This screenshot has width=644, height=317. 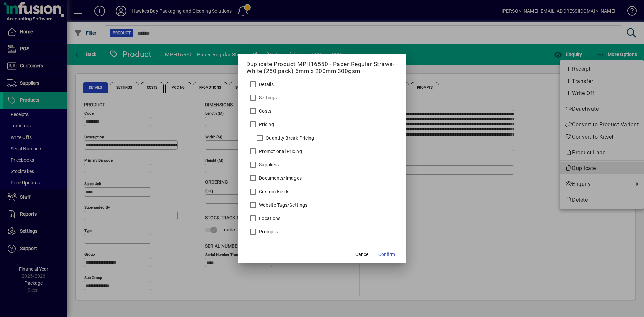 I want to click on span: Confirm, so click(x=387, y=254).